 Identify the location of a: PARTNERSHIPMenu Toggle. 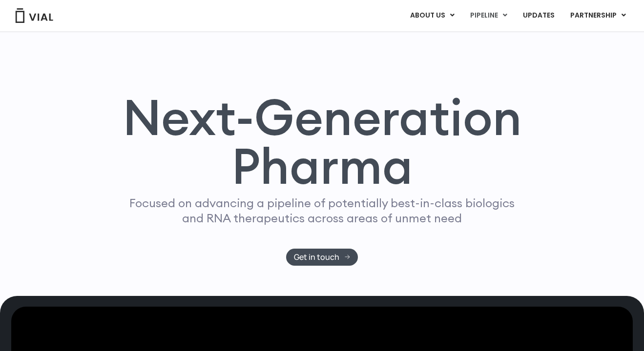
(598, 16).